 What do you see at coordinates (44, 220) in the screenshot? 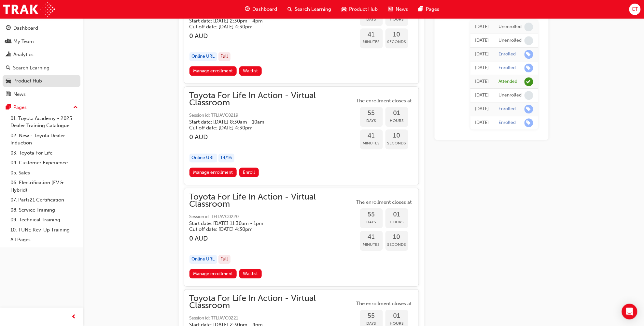
I see `a: 09. Technical Training` at bounding box center [44, 220].